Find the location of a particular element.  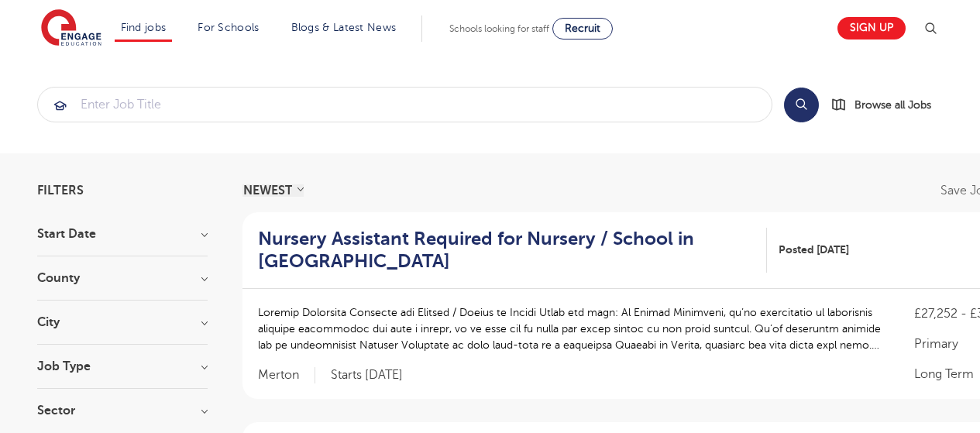

span: Recruit is located at coordinates (583, 27).